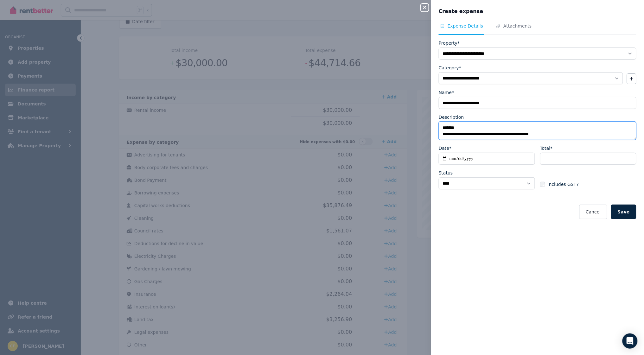 The height and width of the screenshot is (355, 644). What do you see at coordinates (547, 148) in the screenshot?
I see `label: Total*` at bounding box center [547, 148].